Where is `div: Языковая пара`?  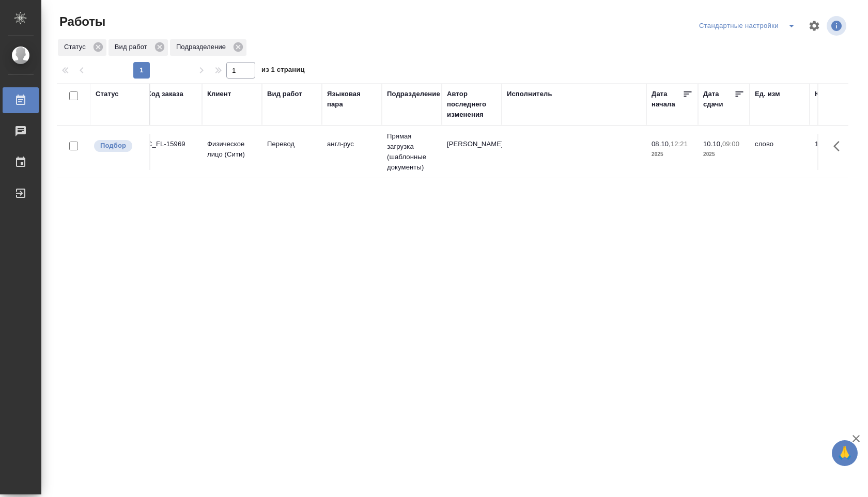
div: Языковая пара is located at coordinates (352, 99).